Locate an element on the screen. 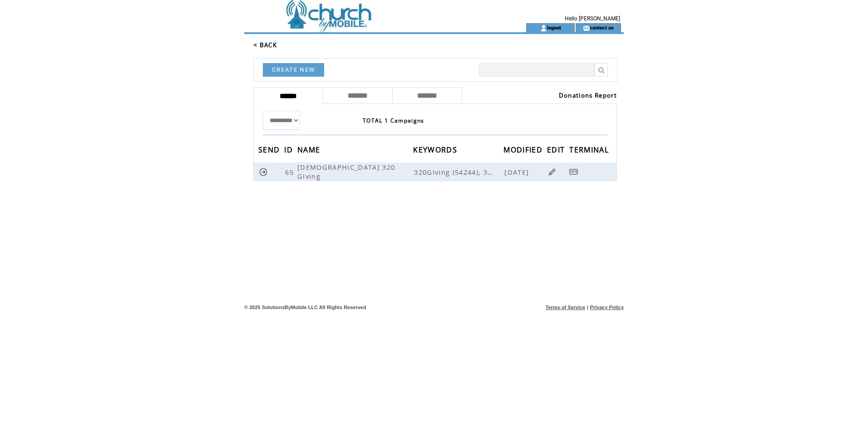 This screenshot has width=868, height=433. a: contact us is located at coordinates (601, 27).